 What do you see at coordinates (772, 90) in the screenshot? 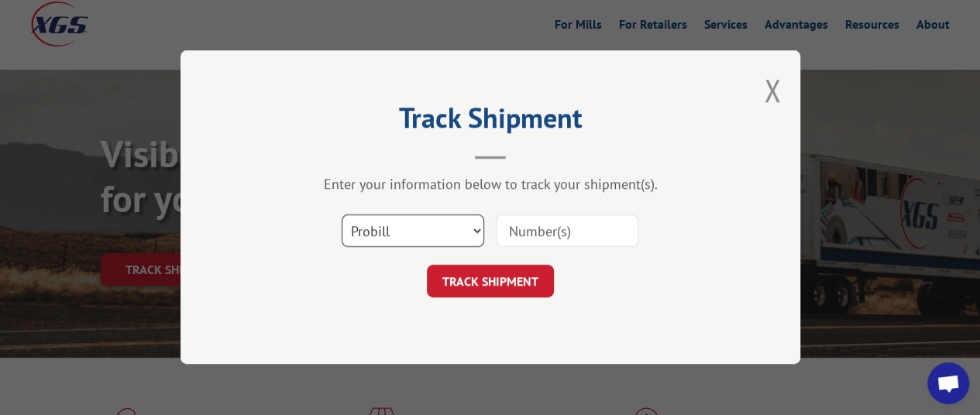
I see `button: Close modal` at bounding box center [772, 90].